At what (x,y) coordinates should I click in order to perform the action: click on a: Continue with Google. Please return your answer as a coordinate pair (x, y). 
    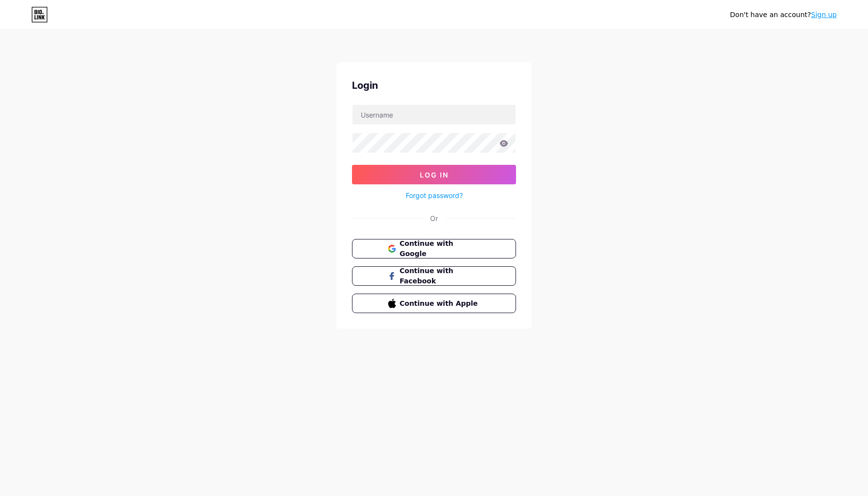
    Looking at the image, I should click on (434, 249).